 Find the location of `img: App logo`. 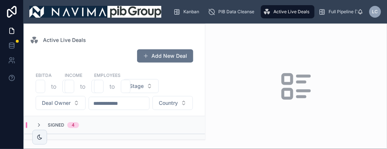

img: App logo is located at coordinates (95, 12).